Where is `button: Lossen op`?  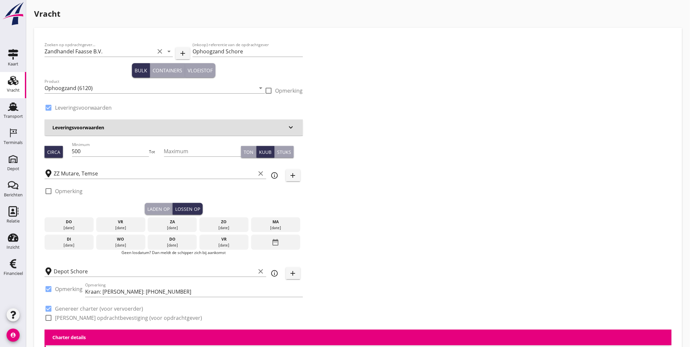 button: Lossen op is located at coordinates (188, 209).